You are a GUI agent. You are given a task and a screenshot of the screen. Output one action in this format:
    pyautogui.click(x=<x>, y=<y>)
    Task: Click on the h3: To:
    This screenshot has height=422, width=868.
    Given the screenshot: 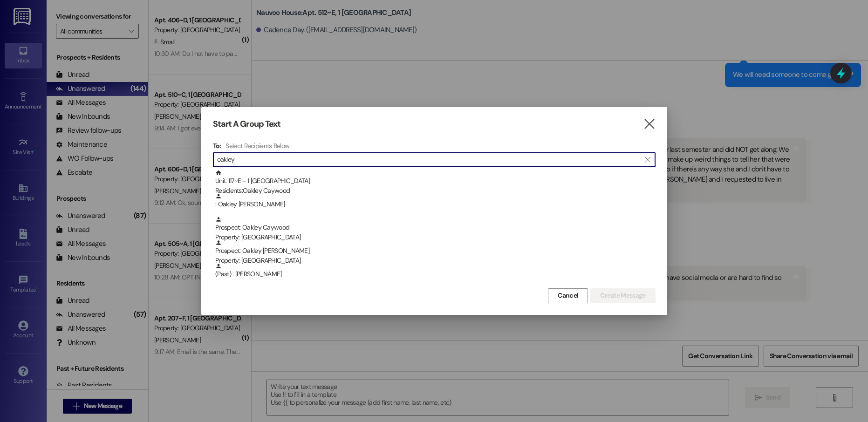 What is the action you would take?
    pyautogui.click(x=217, y=146)
    